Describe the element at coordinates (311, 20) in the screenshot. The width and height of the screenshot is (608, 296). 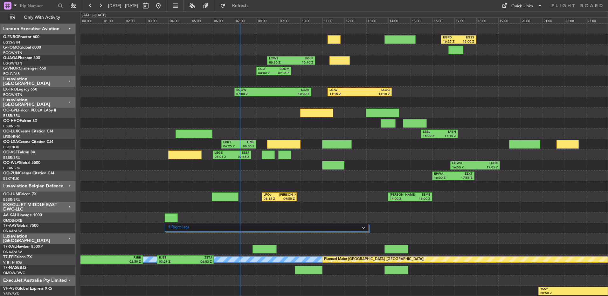
I see `div: 10:00` at that location.